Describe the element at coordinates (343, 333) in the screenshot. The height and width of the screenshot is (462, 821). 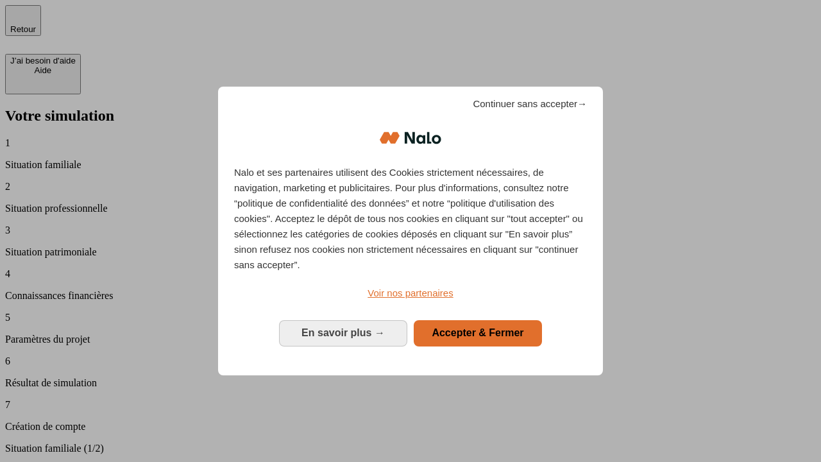
I see `button: En savoir plus: Configurer vos consentements` at that location.